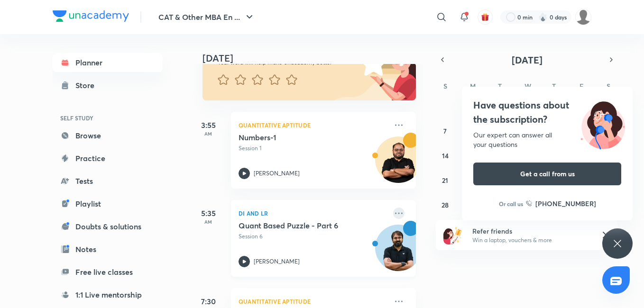  Describe the element at coordinates (543, 17) in the screenshot. I see `img: streak` at that location.